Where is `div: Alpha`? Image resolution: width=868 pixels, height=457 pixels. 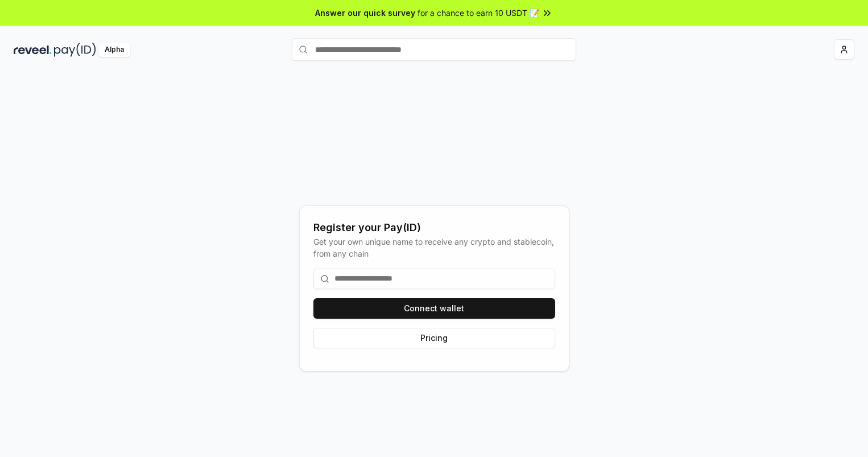 div: Alpha is located at coordinates (114, 50).